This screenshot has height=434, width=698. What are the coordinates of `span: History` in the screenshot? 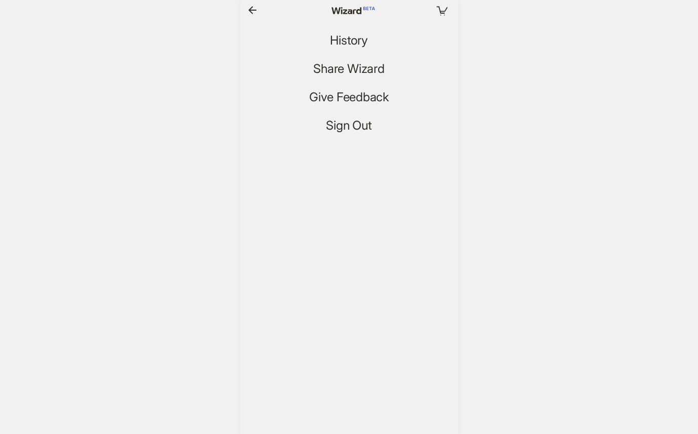 It's located at (349, 41).